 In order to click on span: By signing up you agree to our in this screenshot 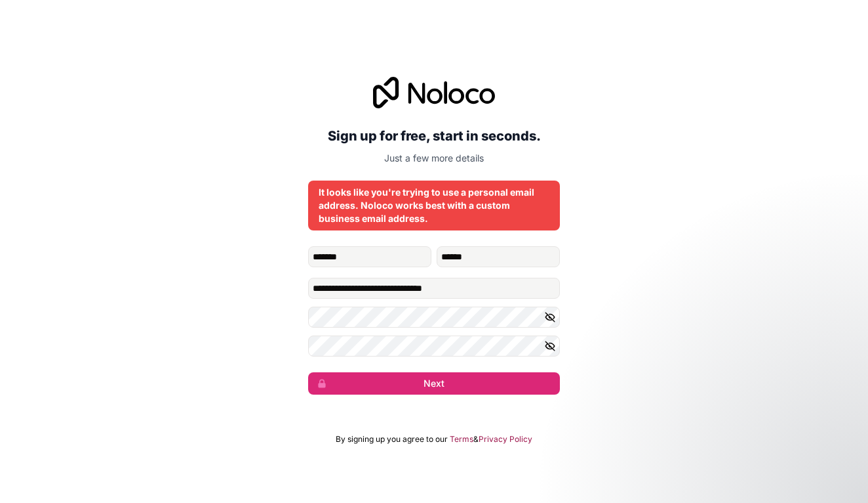, I will do `click(391, 439)`.